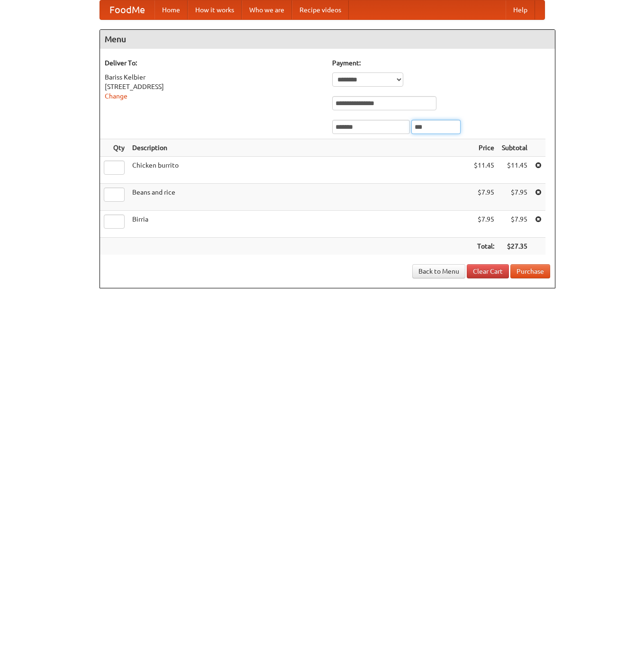  Describe the element at coordinates (116, 96) in the screenshot. I see `a: Change` at that location.